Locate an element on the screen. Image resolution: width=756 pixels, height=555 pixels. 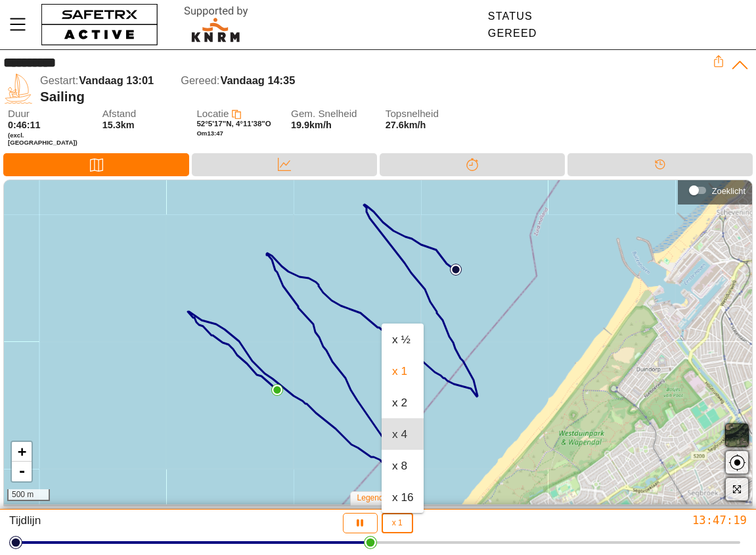
div: Kaart is located at coordinates (96, 164).